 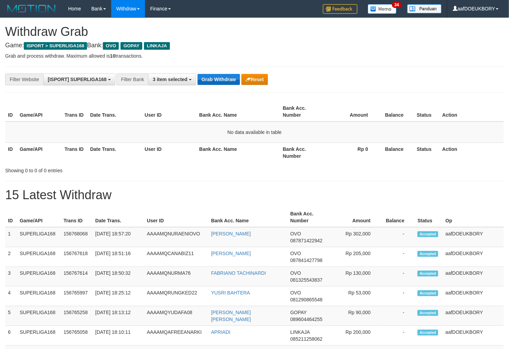 I want to click on td: 156768068, so click(x=77, y=237).